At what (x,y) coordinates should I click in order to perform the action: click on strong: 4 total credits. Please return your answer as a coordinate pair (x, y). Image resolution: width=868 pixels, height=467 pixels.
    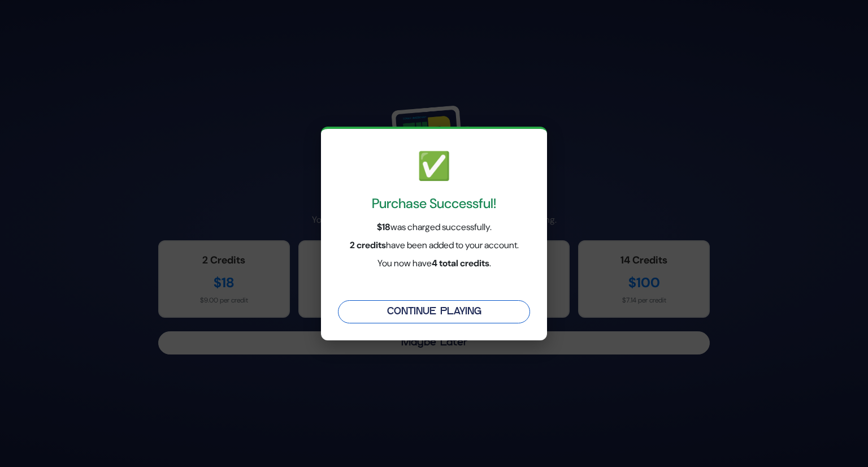
    Looking at the image, I should click on (460, 263).